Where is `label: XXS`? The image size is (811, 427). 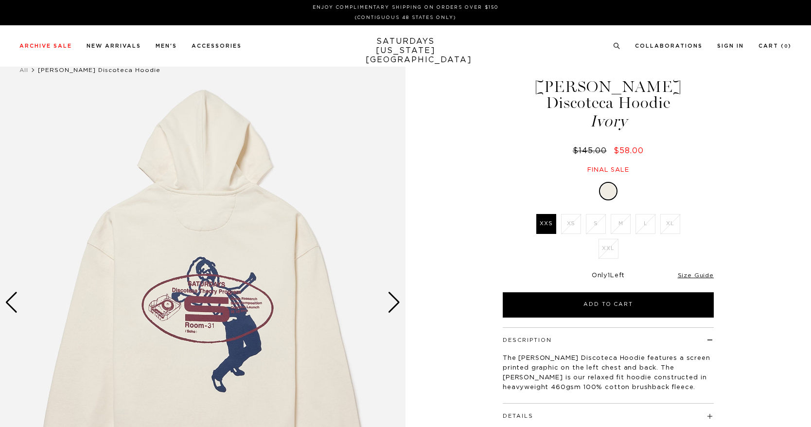
label: XXS is located at coordinates (546, 224).